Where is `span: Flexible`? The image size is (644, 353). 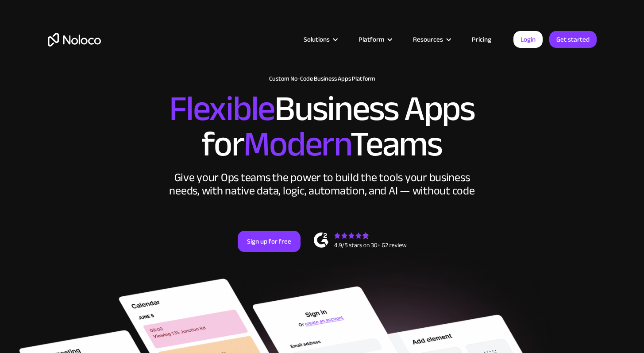 span: Flexible is located at coordinates (222, 109).